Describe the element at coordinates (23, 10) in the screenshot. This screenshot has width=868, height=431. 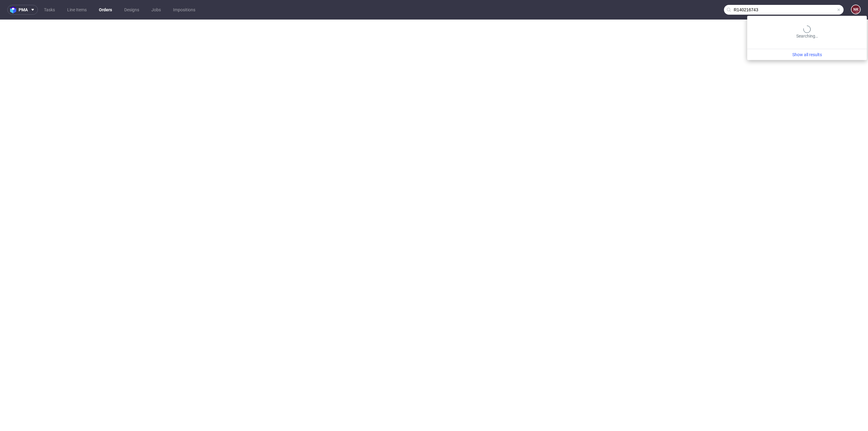
I see `span: pma` at that location.